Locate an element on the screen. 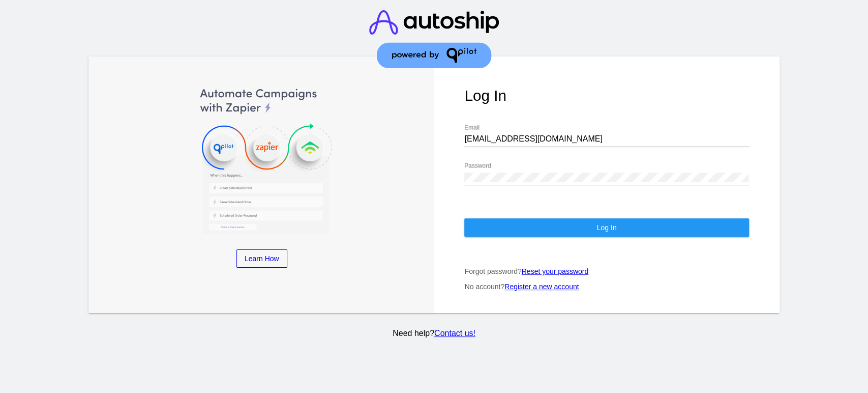 The image size is (868, 393). span: Log In is located at coordinates (606, 227).